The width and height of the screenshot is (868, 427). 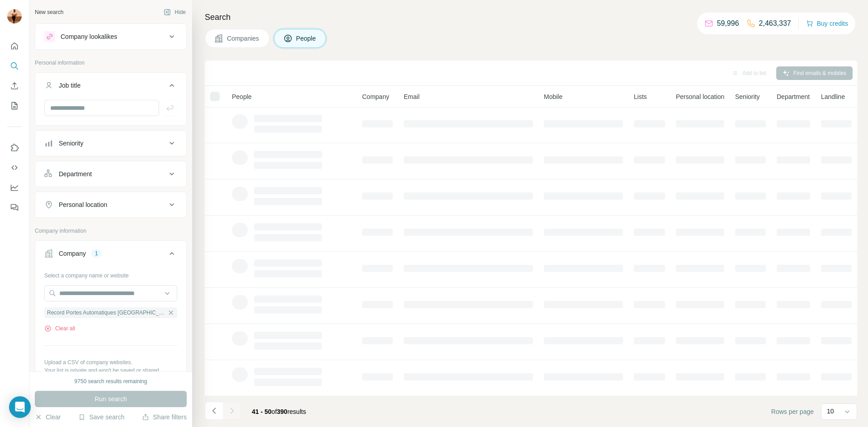 What do you see at coordinates (553, 97) in the screenshot?
I see `span: Mobile` at bounding box center [553, 97].